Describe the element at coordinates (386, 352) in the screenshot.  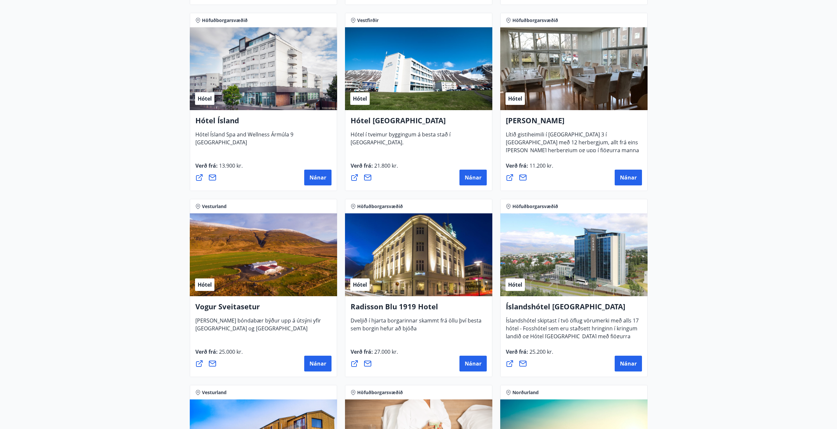
I see `span: 27.000 kr.` at that location.